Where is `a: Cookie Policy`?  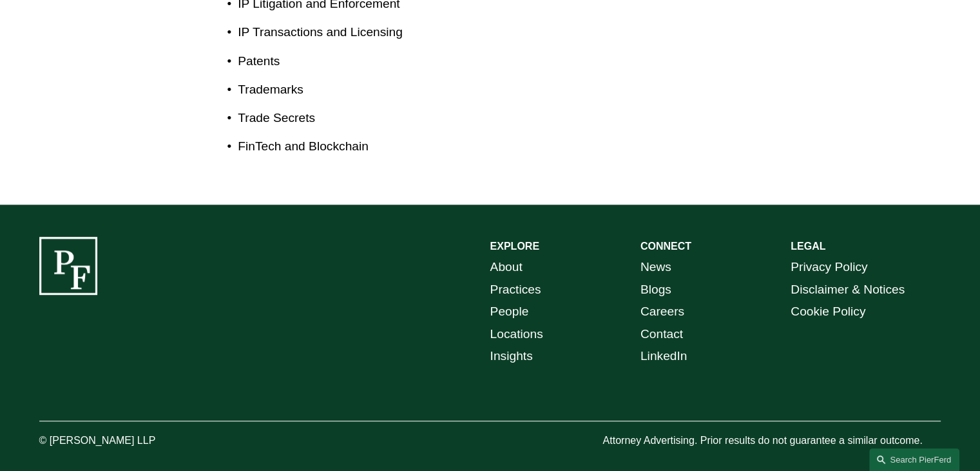
a: Cookie Policy is located at coordinates (828, 311).